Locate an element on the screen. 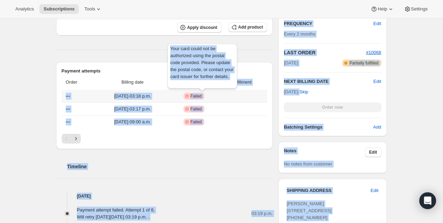  h2: FREQUENCY is located at coordinates (329, 24).